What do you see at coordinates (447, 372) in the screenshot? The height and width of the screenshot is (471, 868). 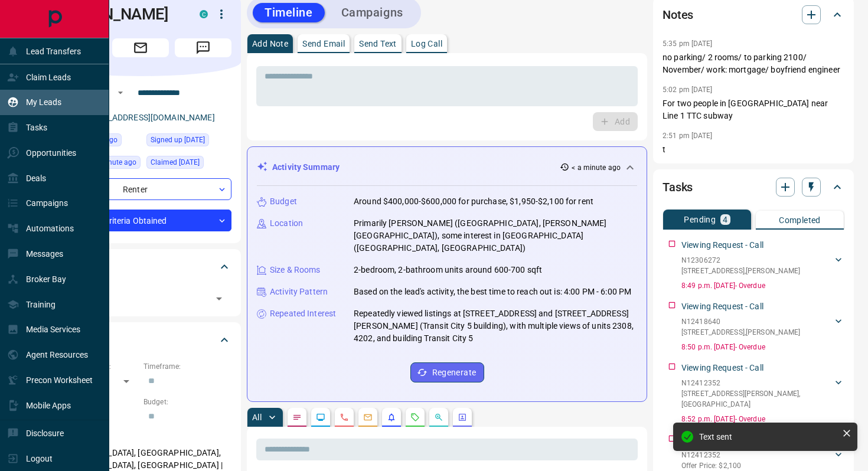 I see `button: Regenerate` at bounding box center [447, 372].